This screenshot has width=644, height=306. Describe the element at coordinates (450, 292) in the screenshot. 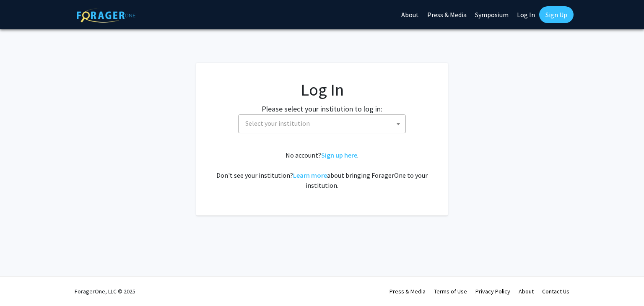

I see `a: Terms of Use` at that location.